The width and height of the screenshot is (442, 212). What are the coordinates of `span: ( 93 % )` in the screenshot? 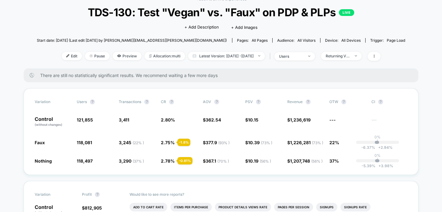 It's located at (224, 143).